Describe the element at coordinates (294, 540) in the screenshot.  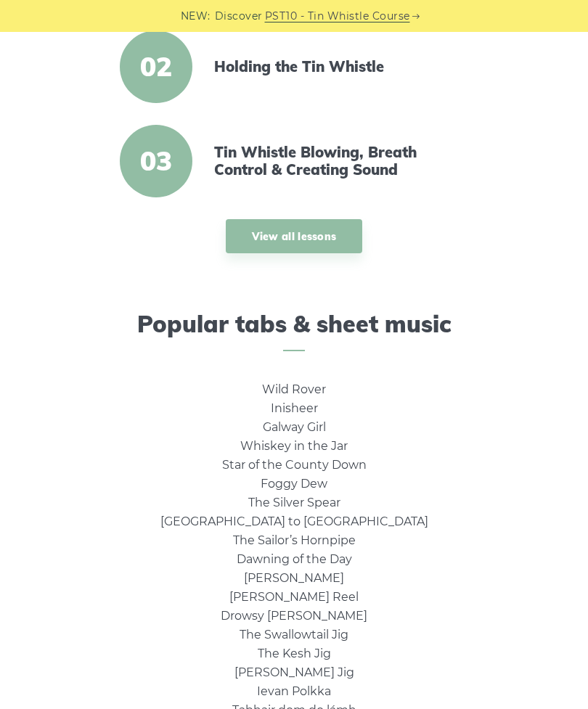
I see `a: The Sailor’s Hornpipe` at that location.